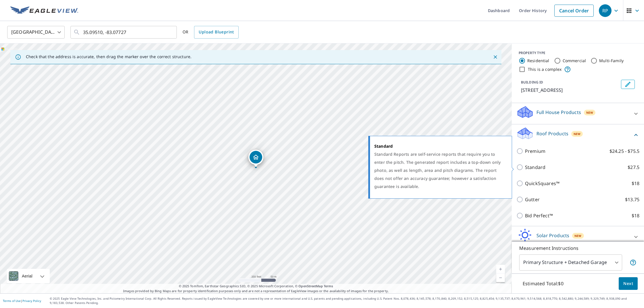  What do you see at coordinates (216, 33) in the screenshot?
I see `a: Upload Blueprint` at bounding box center [216, 33].